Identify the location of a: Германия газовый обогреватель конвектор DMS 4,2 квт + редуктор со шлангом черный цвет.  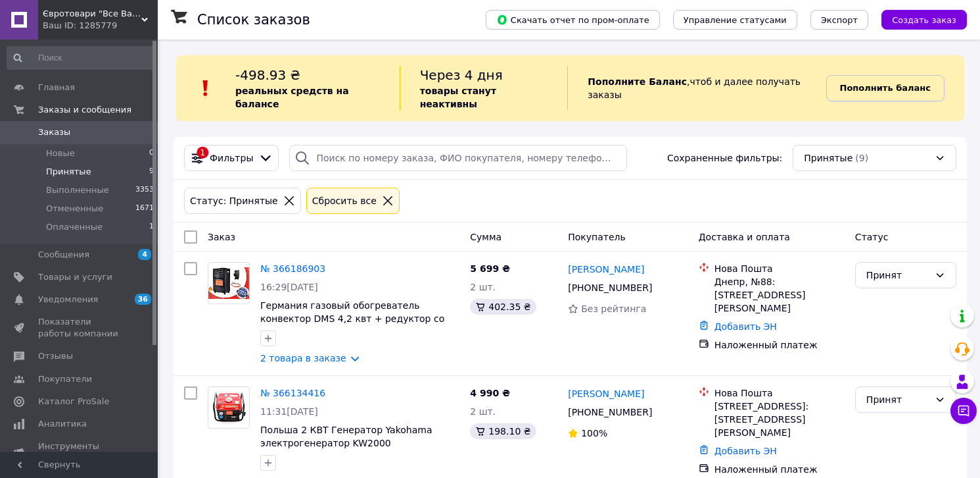
(353, 319).